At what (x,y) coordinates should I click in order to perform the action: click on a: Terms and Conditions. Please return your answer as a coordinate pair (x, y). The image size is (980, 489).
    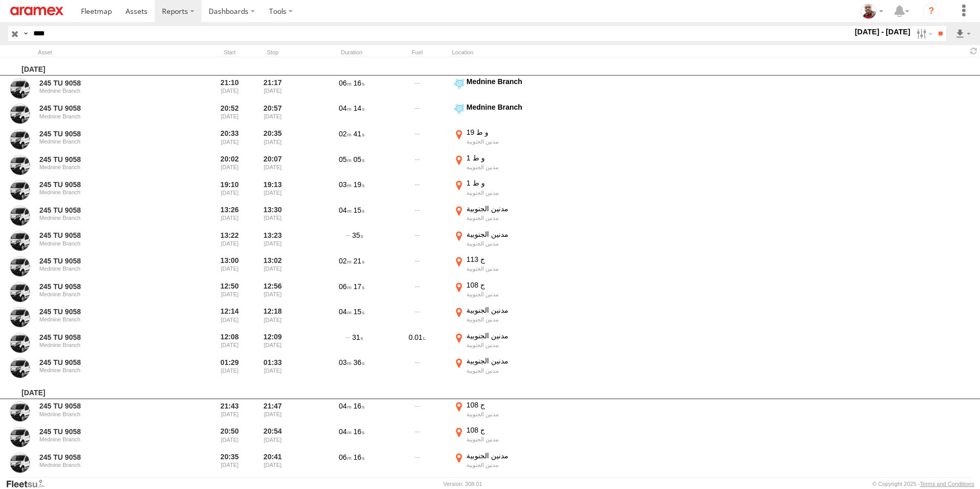
    Looking at the image, I should click on (947, 484).